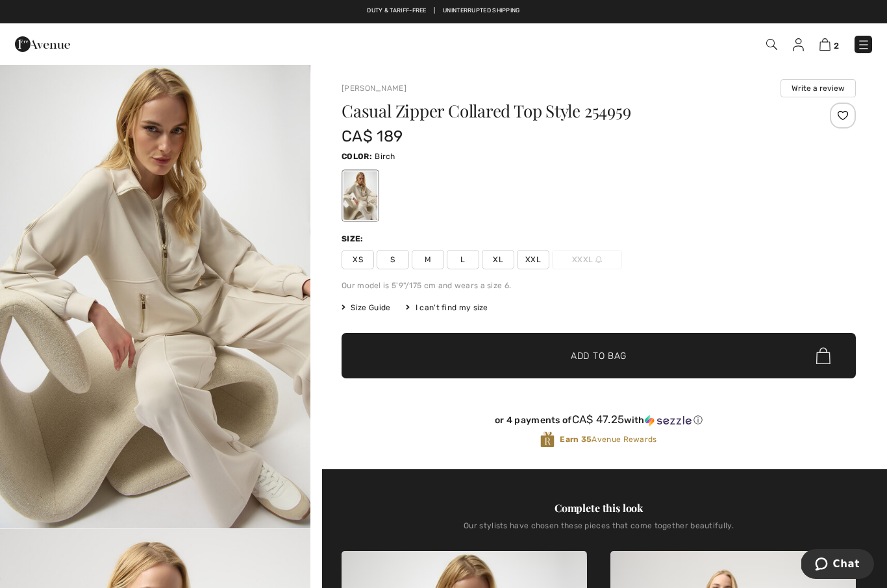 The image size is (887, 588). Describe the element at coordinates (864, 45) in the screenshot. I see `img: Menu` at that location.